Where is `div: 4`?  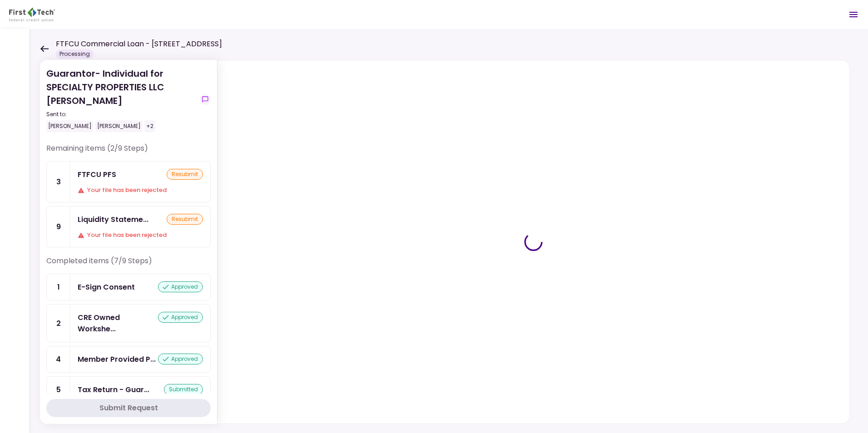
div: 4 is located at coordinates (58, 359).